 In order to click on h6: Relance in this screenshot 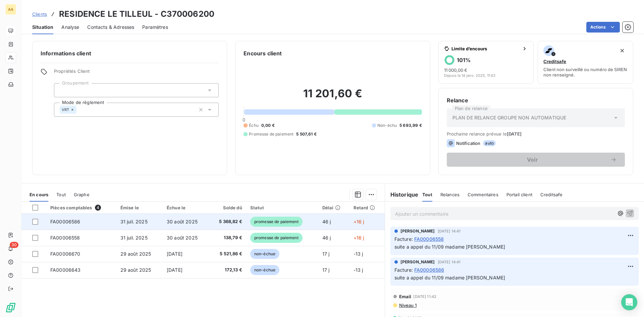, I will do `click(536, 100)`.